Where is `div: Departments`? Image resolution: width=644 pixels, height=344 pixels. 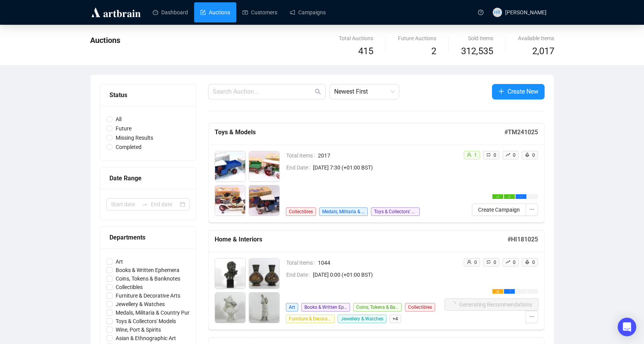 div: Departments is located at coordinates (148, 237).